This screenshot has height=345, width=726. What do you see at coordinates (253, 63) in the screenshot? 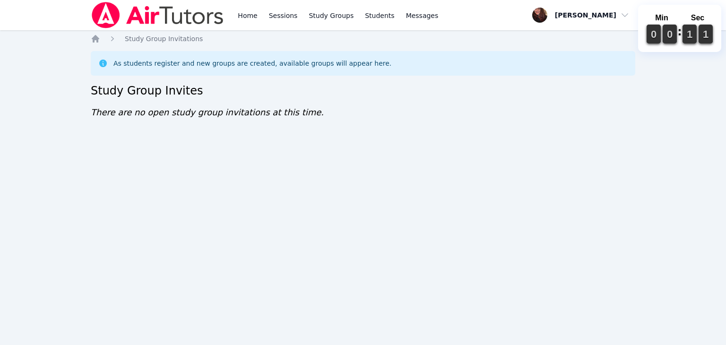
I see `div: As students register and new groups are created, available groups will appear here.` at bounding box center [253, 63].